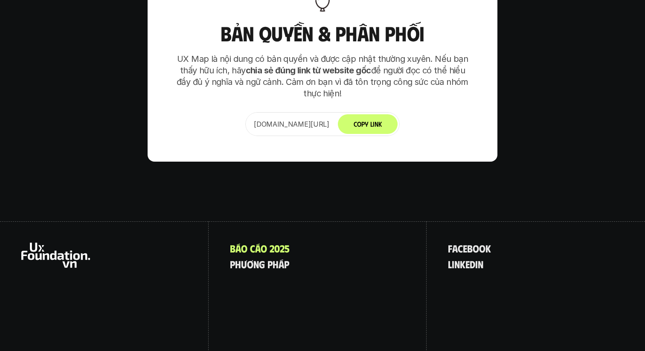 The height and width of the screenshot is (351, 645). I want to click on strong: chia sẻ đúng link từ website gốc, so click(309, 70).